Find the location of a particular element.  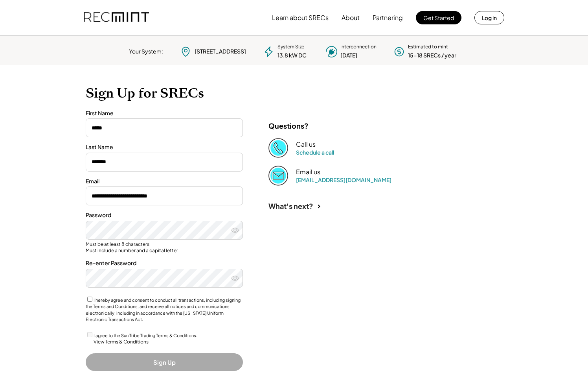

div: Password is located at coordinates (164, 215).